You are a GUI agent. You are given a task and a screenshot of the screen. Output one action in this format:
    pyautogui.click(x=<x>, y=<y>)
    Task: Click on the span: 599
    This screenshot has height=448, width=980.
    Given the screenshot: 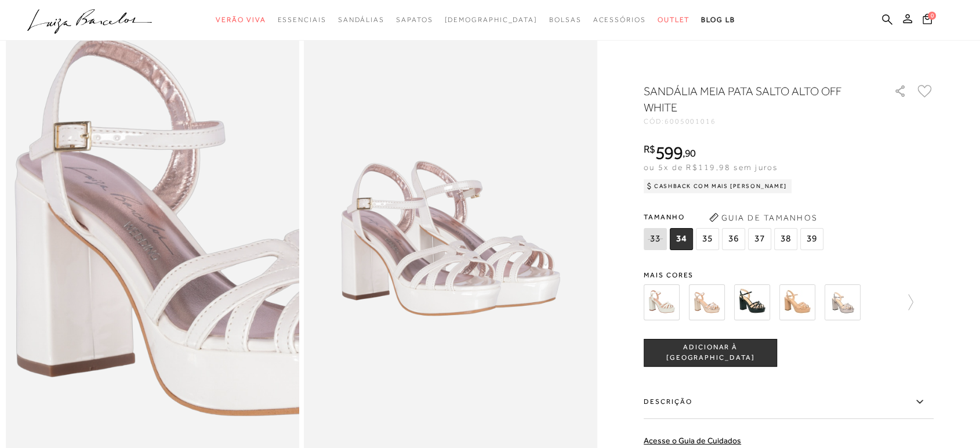 What is the action you would take?
    pyautogui.click(x=668, y=152)
    